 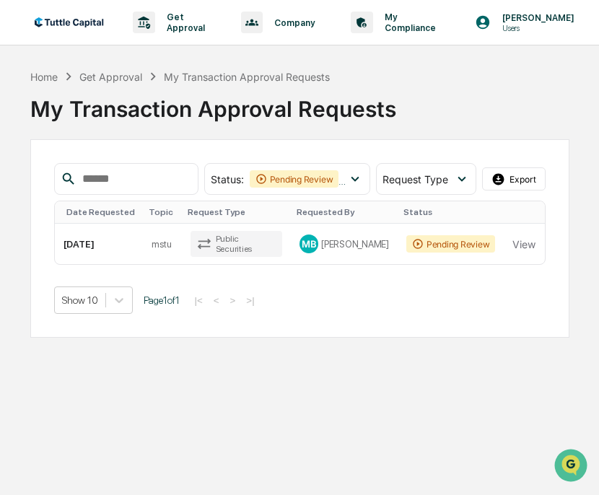 I want to click on span: Pylon, so click(x=159, y=250).